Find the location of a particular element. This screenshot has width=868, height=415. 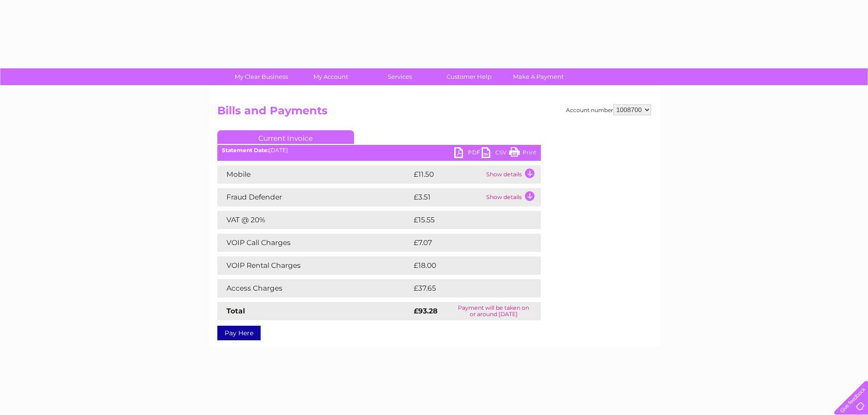

td: £15.55 is located at coordinates (466, 220).